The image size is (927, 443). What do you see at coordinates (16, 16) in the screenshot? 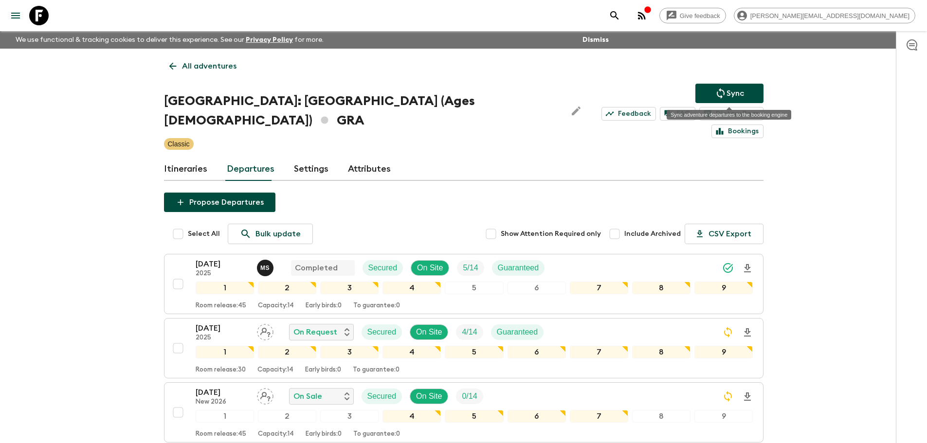
I see `button: menu` at bounding box center [16, 16].